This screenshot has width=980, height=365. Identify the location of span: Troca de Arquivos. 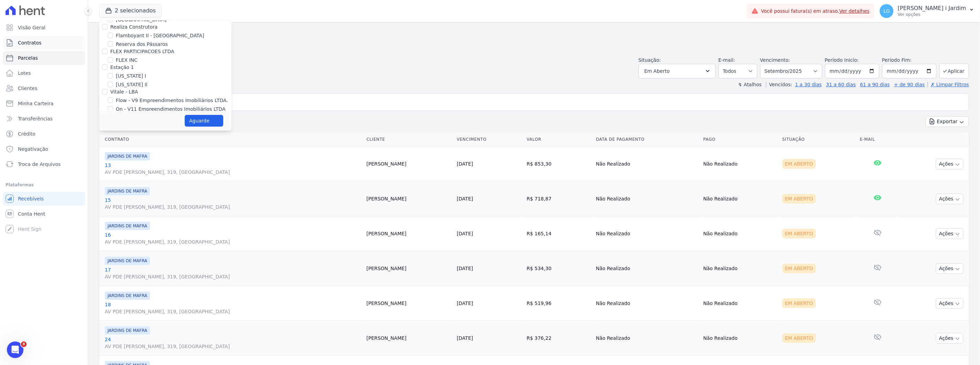
(39, 164).